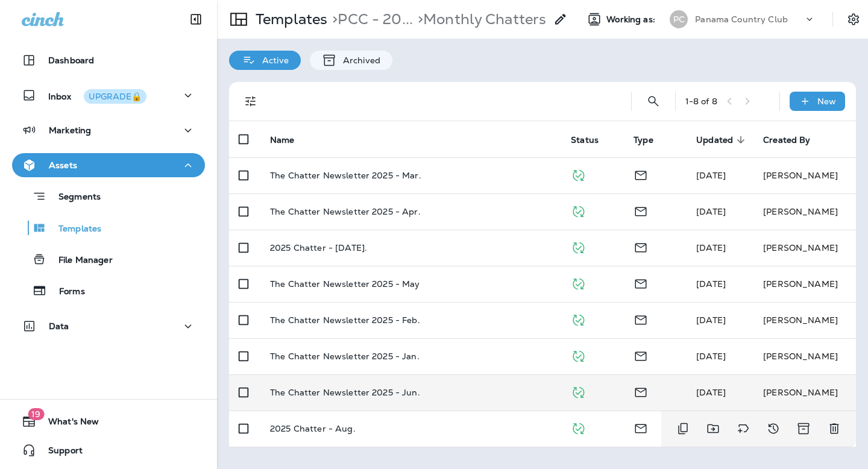 The height and width of the screenshot is (469, 868). What do you see at coordinates (370, 19) in the screenshot?
I see `p: PCC - 2025 Templates` at bounding box center [370, 19].